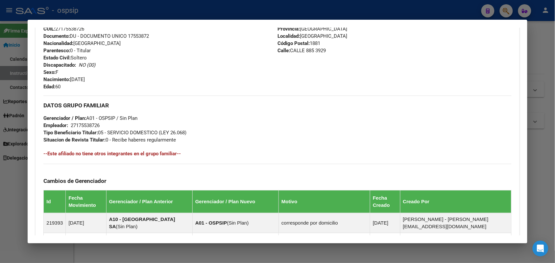 The width and height of the screenshot is (555, 263). What do you see at coordinates (540, 249) in the screenshot?
I see `div: Open Intercom Messenger` at bounding box center [540, 249].